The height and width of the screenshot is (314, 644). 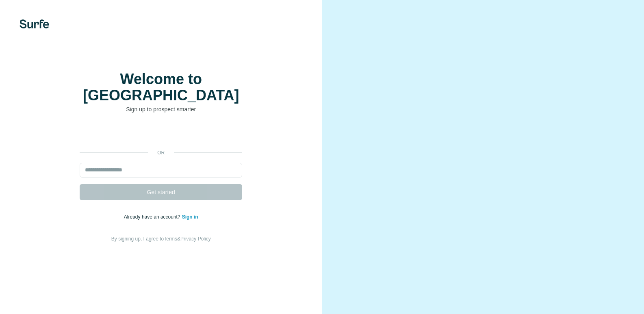 I want to click on p: or, so click(x=161, y=153).